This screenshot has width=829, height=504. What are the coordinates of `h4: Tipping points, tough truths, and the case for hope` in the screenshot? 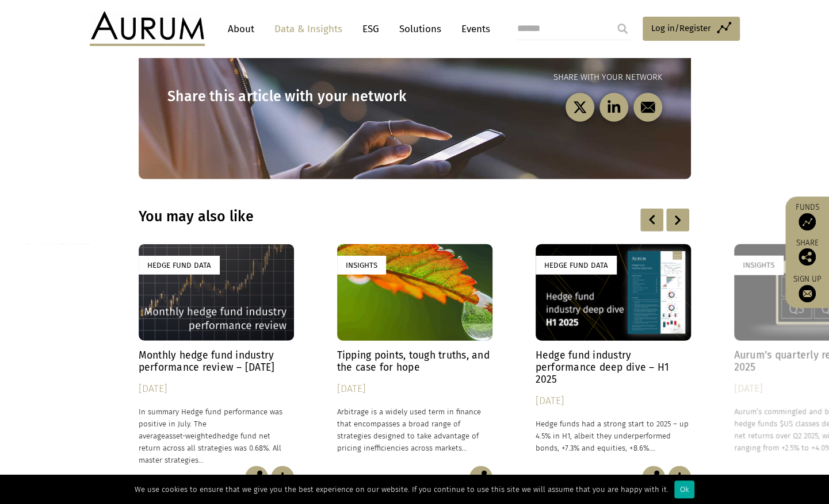 It's located at (415, 361).